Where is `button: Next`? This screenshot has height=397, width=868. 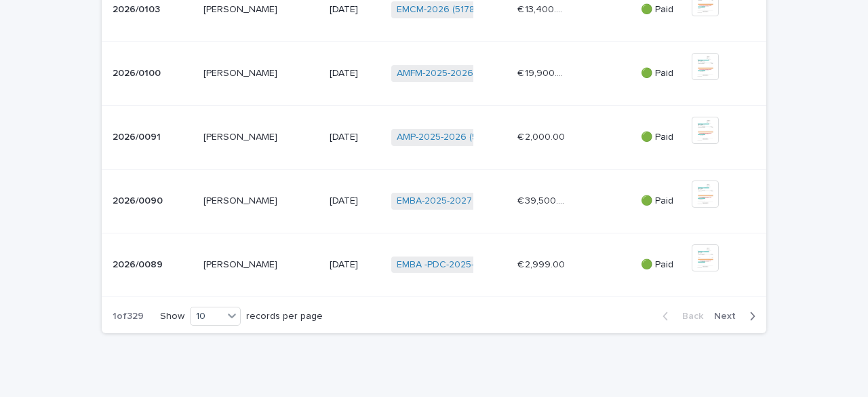 button: Next is located at coordinates (737, 316).